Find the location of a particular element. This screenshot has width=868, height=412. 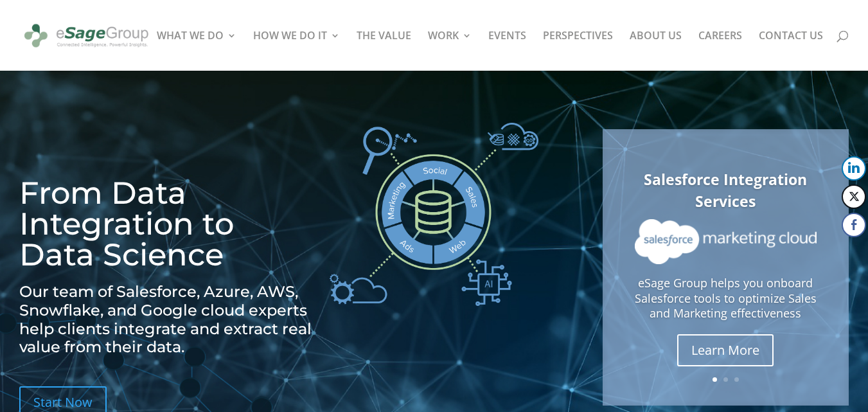

a: Salesforce Integration Services is located at coordinates (726, 191).